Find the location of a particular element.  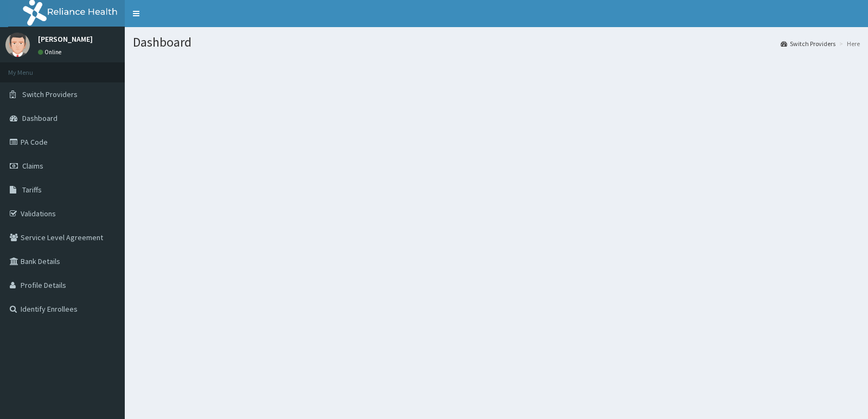

li: Here is located at coordinates (848, 43).